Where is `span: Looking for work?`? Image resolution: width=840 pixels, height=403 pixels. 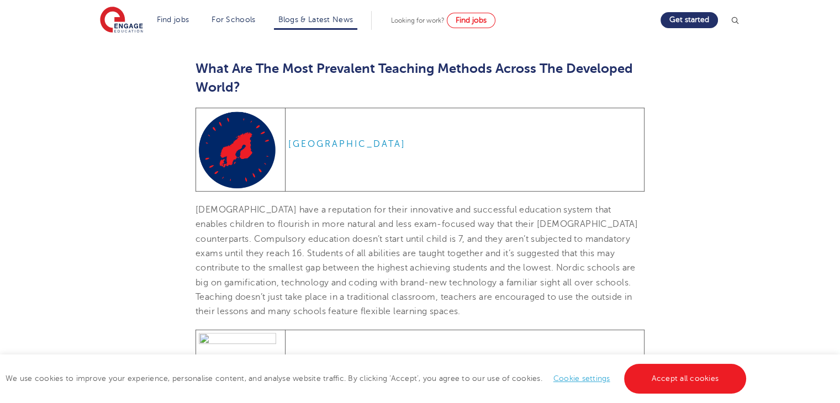
span: Looking for work? is located at coordinates (418, 20).